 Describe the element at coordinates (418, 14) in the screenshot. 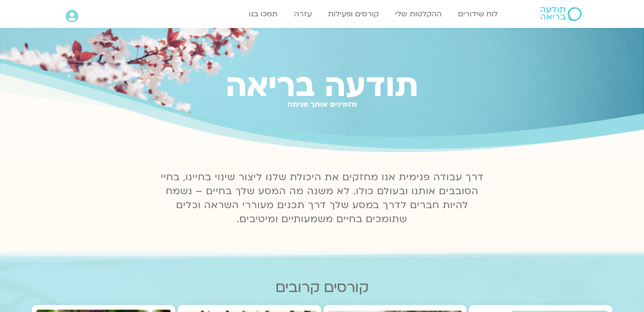

I see `a: ההקלטות שלי` at that location.